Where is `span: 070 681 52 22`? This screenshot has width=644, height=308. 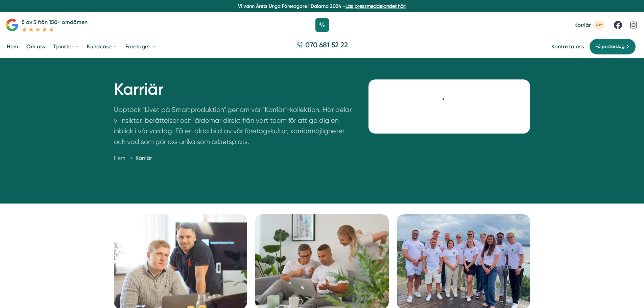 span: 070 681 52 22 is located at coordinates (327, 45).